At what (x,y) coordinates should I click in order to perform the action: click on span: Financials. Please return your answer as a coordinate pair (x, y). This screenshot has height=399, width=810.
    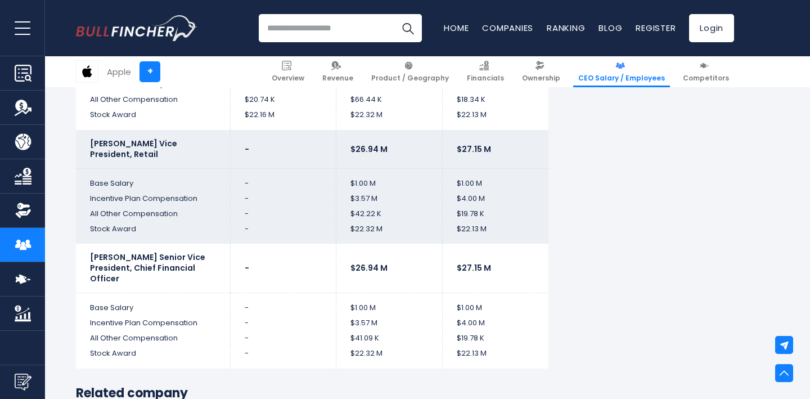
    Looking at the image, I should click on (486, 78).